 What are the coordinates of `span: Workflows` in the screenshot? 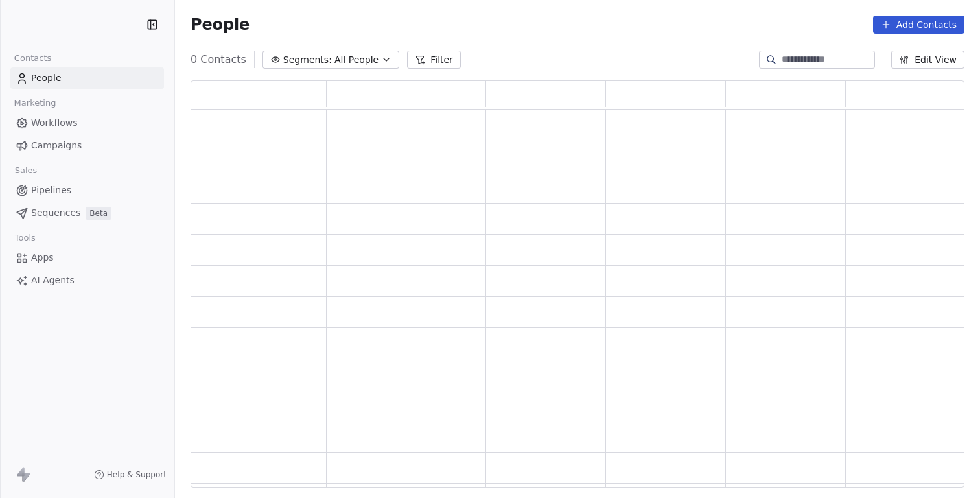 It's located at (55, 122).